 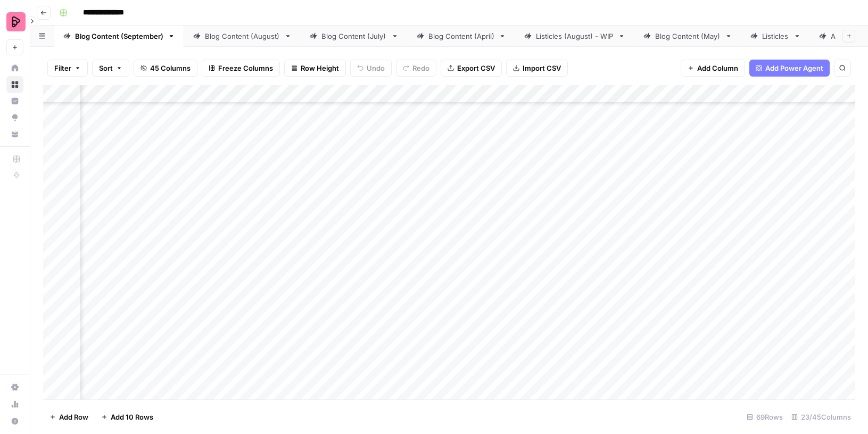 What do you see at coordinates (789, 68) in the screenshot?
I see `button: Add Power Agent` at bounding box center [789, 68].